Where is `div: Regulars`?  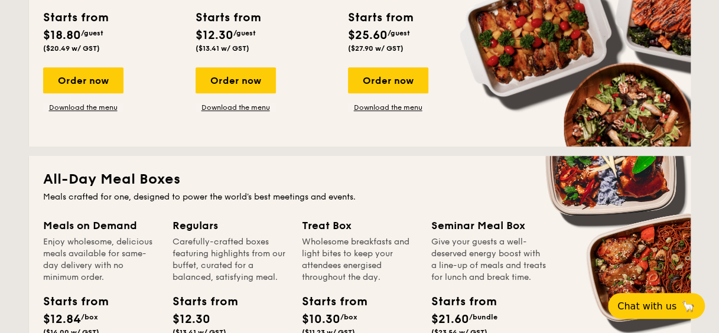
div: Regulars is located at coordinates (230, 226).